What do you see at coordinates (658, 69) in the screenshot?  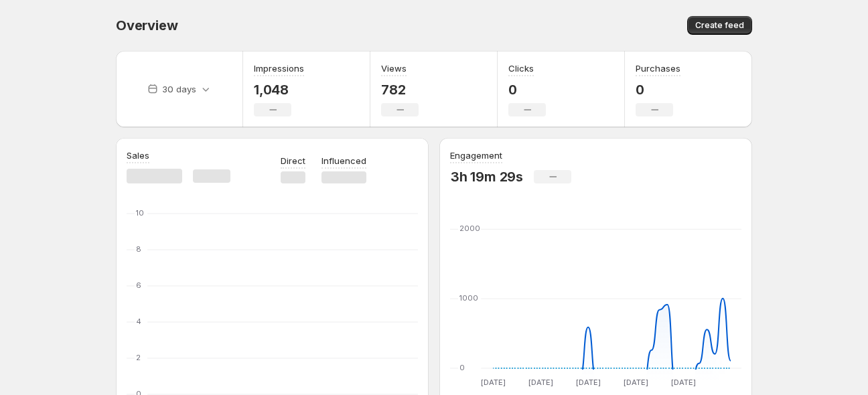 I see `h3: Purchases` at bounding box center [658, 69].